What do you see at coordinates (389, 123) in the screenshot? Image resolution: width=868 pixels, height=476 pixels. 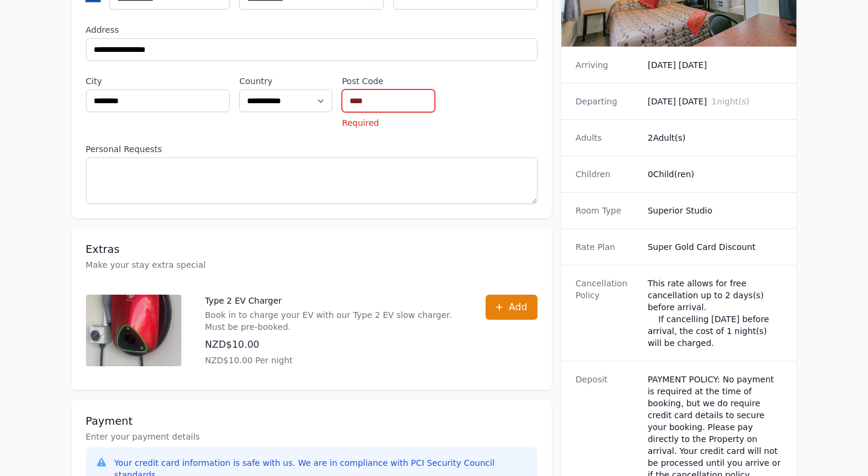 I see `p: Required` at bounding box center [389, 123].